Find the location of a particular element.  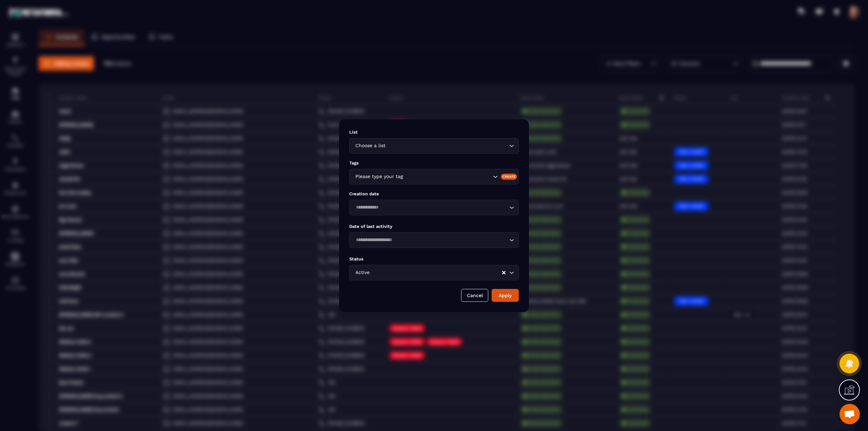

div: Open chat is located at coordinates (850, 414).